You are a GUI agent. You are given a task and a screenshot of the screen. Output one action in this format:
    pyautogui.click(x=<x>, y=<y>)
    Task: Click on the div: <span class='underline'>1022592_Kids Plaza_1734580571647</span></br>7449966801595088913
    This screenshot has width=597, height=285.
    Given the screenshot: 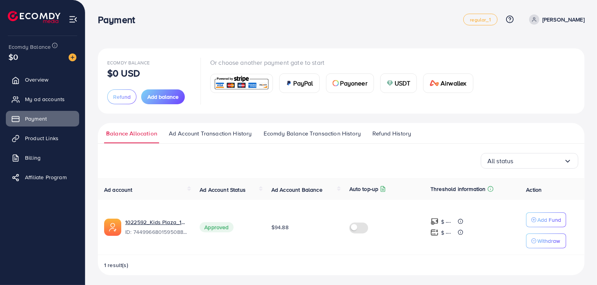 What is the action you would take?
    pyautogui.click(x=156, y=227)
    